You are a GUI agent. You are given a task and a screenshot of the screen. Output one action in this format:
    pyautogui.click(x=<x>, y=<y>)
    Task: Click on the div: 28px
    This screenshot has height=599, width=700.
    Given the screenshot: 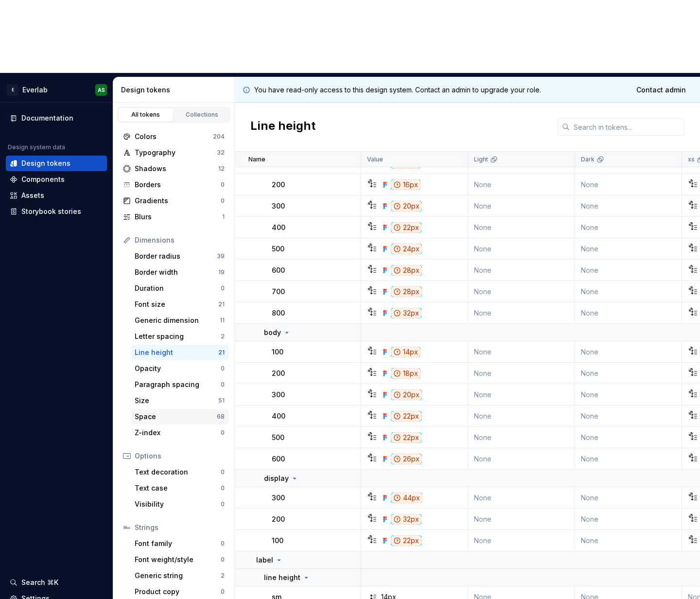 What is the action you would take?
    pyautogui.click(x=407, y=270)
    